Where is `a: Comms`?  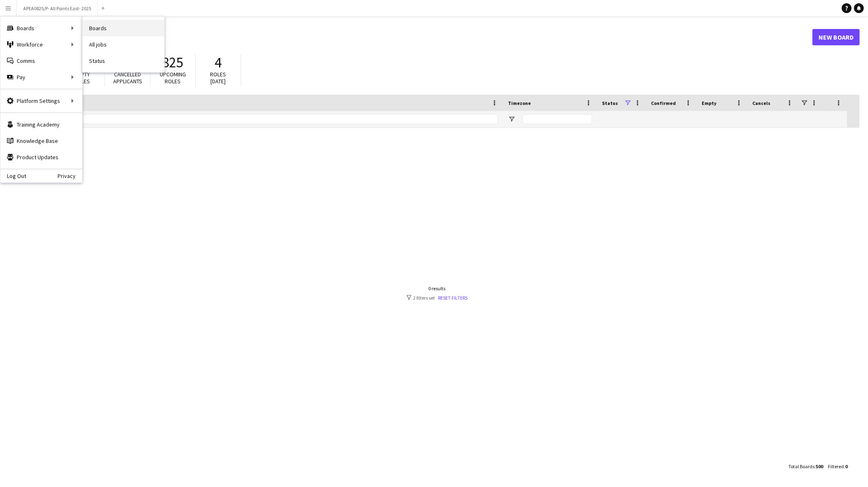
a: Comms is located at coordinates (41, 61).